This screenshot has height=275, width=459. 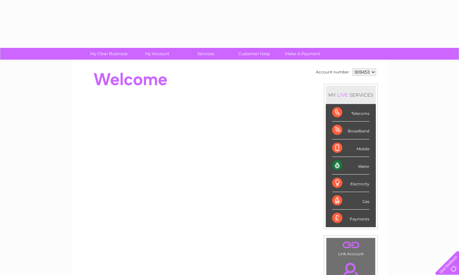 What do you see at coordinates (351, 113) in the screenshot?
I see `div: Telecoms` at bounding box center [351, 113].